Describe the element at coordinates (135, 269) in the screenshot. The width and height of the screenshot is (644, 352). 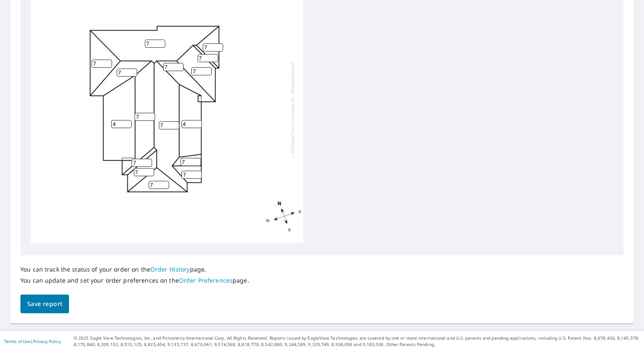
I see `p: You can track the status of your order on the page.` at that location.